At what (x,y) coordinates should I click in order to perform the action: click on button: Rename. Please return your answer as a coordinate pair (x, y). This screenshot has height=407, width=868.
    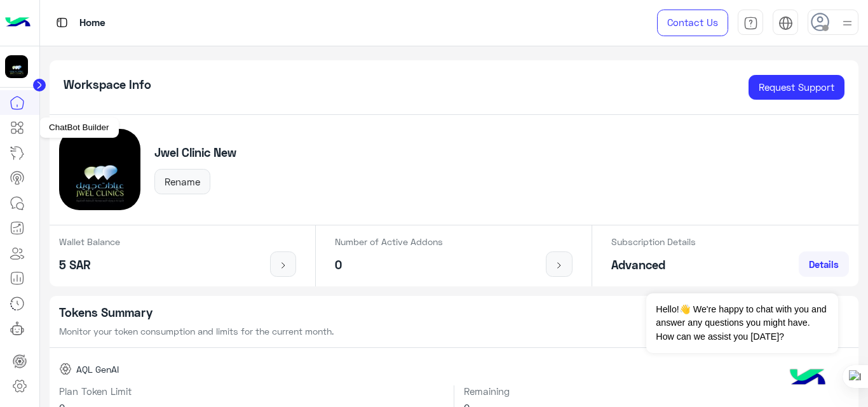
    Looking at the image, I should click on (182, 181).